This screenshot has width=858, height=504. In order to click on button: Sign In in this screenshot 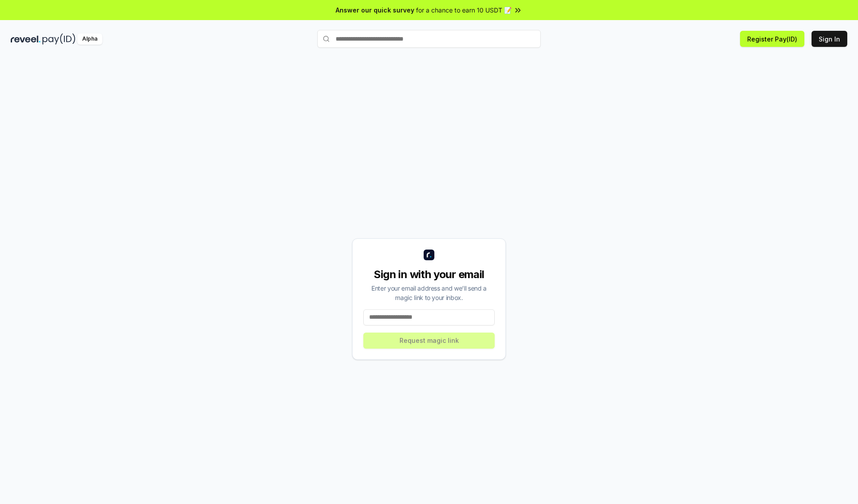, I will do `click(829, 39)`.